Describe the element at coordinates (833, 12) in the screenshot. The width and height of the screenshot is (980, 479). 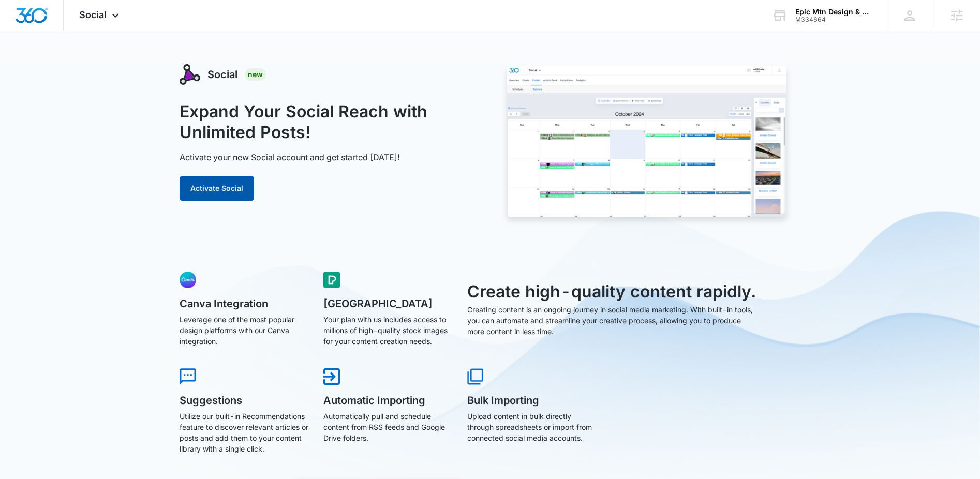
I see `div: account name` at that location.